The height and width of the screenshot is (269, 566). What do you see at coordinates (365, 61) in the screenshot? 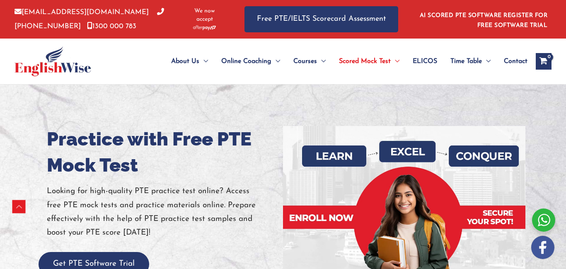
I see `span: Scored Mock Test` at bounding box center [365, 61].